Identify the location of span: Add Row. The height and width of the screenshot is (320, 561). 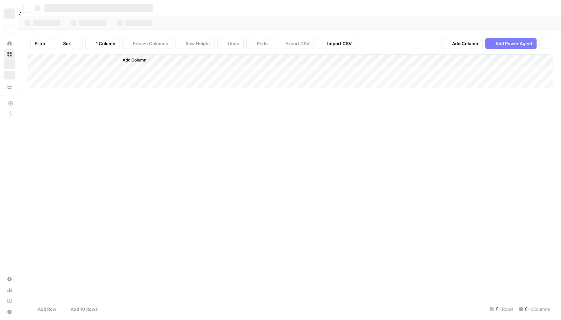
(47, 309).